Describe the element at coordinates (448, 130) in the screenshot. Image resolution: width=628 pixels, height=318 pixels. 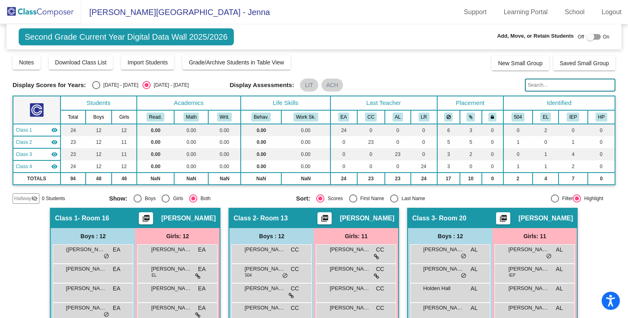
I see `td: 6` at that location.